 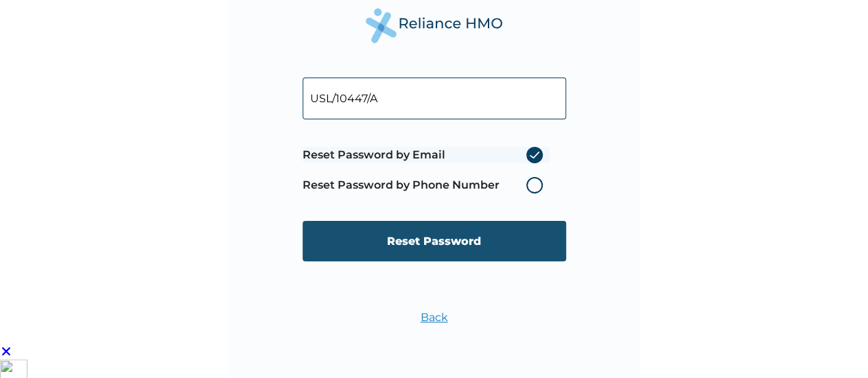 I want to click on img: Reliance Health's Logo, so click(x=434, y=25).